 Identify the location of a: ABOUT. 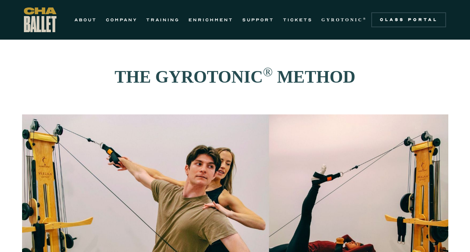
(86, 20).